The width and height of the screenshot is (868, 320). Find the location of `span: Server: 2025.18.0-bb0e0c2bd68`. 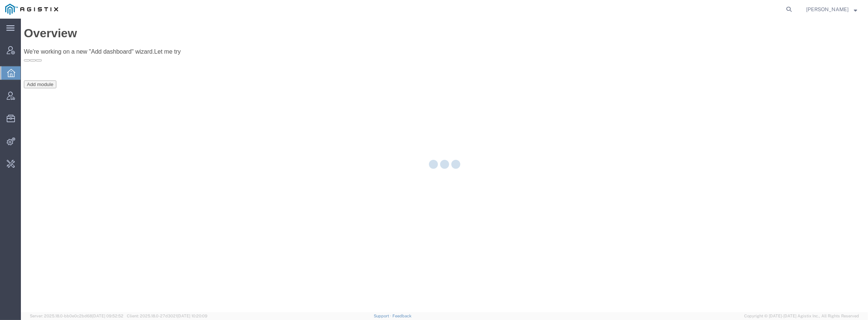

span: Server: 2025.18.0-bb0e0c2bd68 is located at coordinates (76, 316).